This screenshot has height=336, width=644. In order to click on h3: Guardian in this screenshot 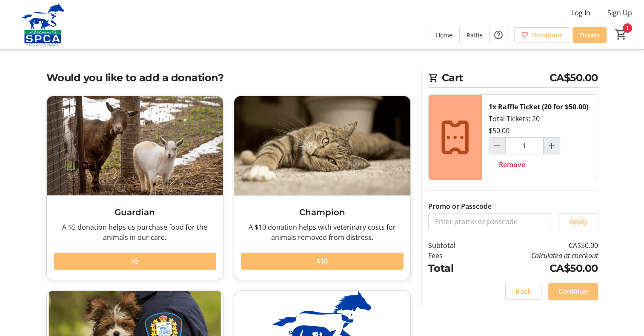, I will do `click(135, 212)`.